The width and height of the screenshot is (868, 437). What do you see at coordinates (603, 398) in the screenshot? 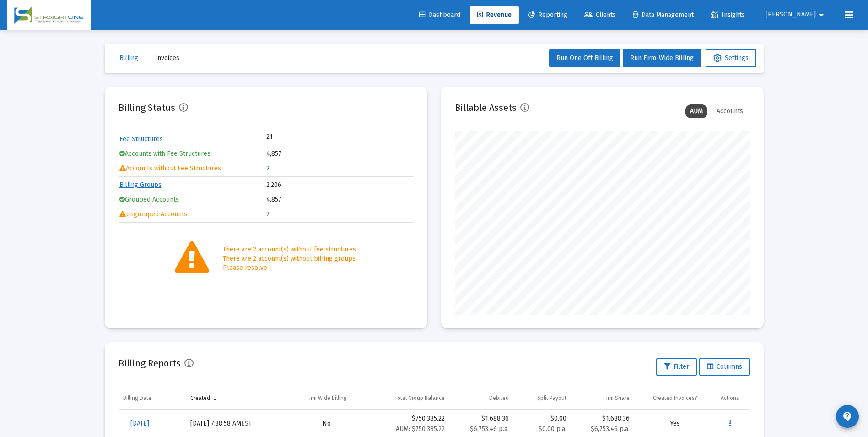
I see `td: Column Firm Share` at bounding box center [603, 398].